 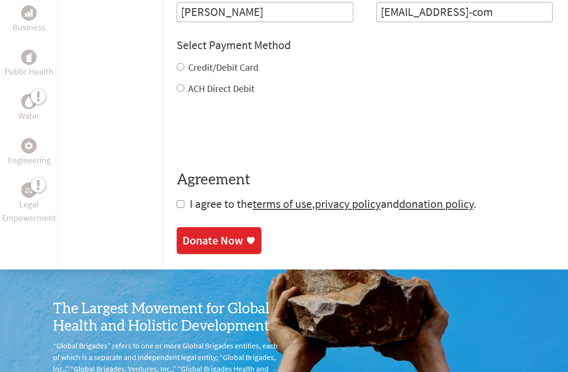 I want to click on div: Business, so click(x=29, y=13).